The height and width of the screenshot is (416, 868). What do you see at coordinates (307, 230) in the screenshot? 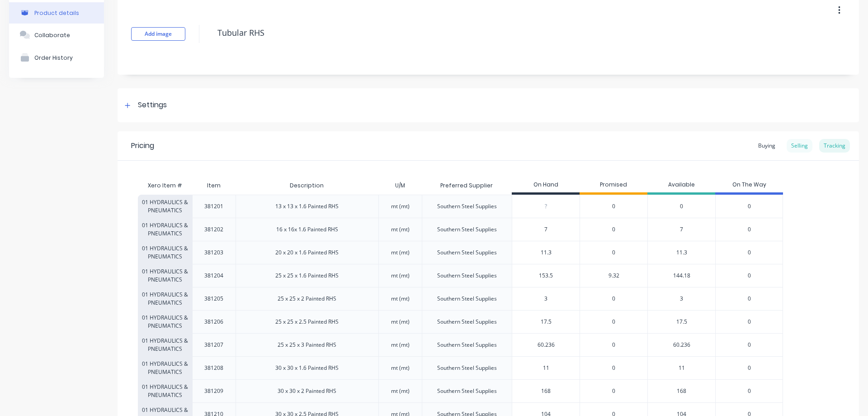
I see `div: 16 x 16x 1.6 Painted RHS` at bounding box center [307, 230].